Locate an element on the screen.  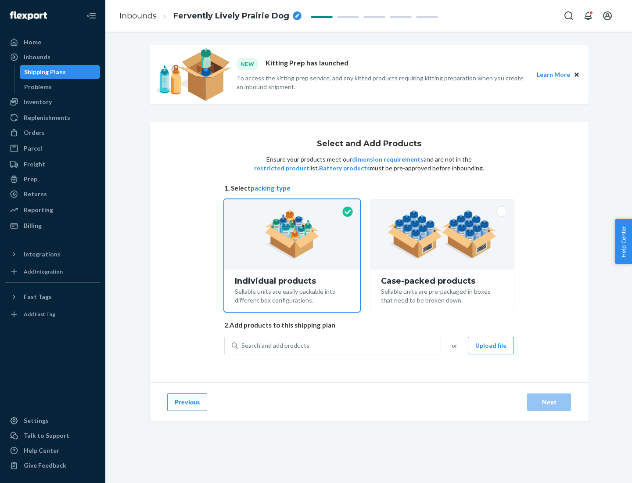
div: Case-packed products is located at coordinates (442, 281).